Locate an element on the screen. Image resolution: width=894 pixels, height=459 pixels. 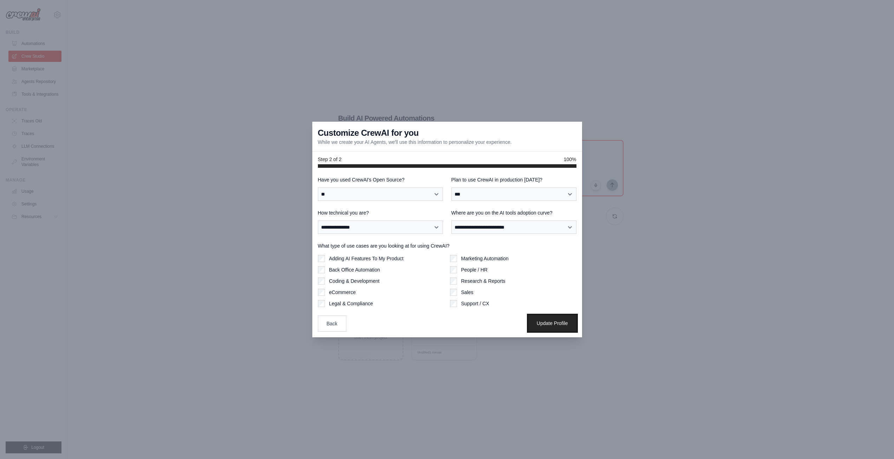
label: How technical you are? is located at coordinates (381, 213).